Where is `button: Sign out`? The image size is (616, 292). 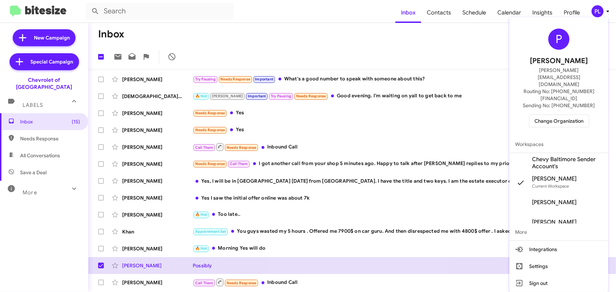
button: Sign out is located at coordinates (559, 284).